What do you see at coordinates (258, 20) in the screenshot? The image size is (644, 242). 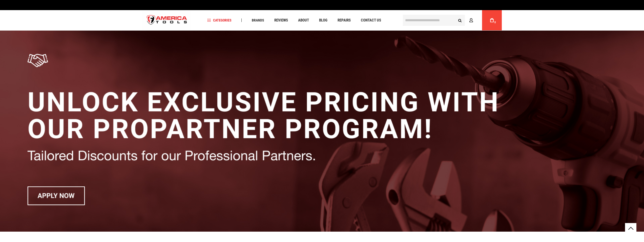 I see `span: Brands` at bounding box center [258, 20].